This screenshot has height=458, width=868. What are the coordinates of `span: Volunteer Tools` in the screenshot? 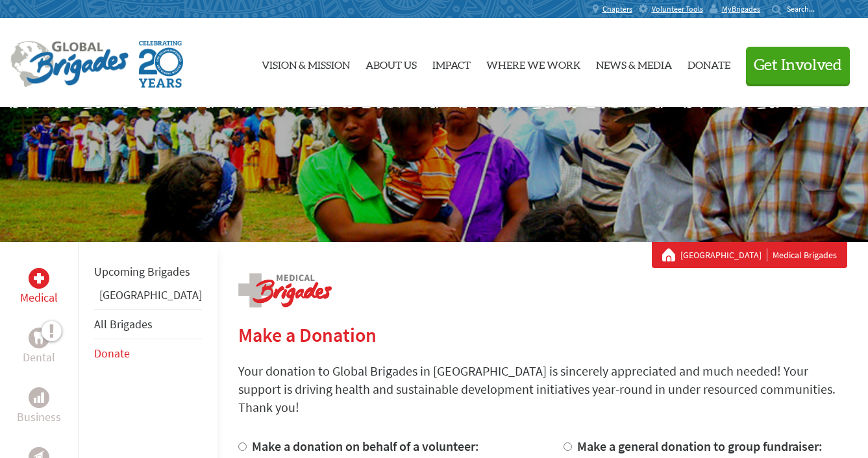 It's located at (677, 9).